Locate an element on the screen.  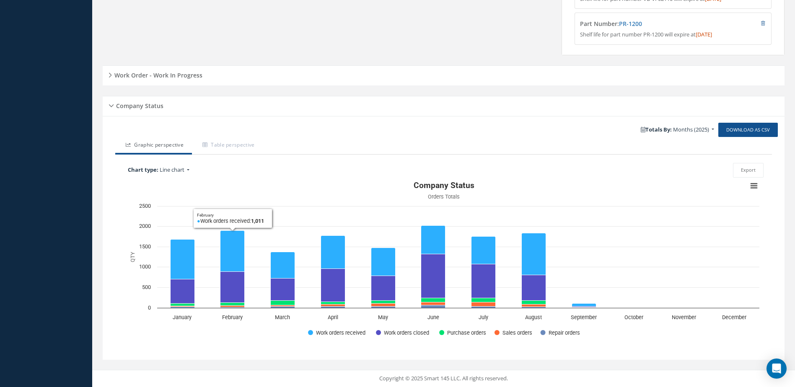
a: Download as CSV is located at coordinates (748, 130).